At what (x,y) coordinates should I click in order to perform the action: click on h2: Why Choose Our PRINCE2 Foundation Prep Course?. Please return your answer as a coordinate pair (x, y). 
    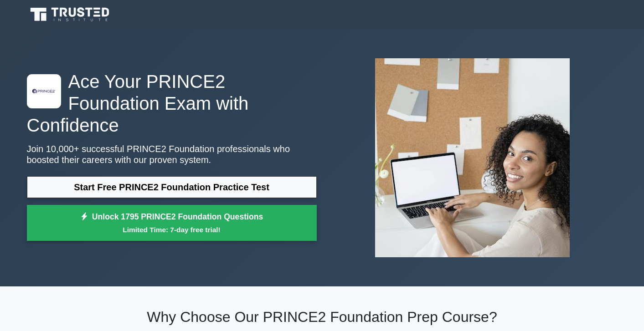
    Looking at the image, I should click on (322, 317).